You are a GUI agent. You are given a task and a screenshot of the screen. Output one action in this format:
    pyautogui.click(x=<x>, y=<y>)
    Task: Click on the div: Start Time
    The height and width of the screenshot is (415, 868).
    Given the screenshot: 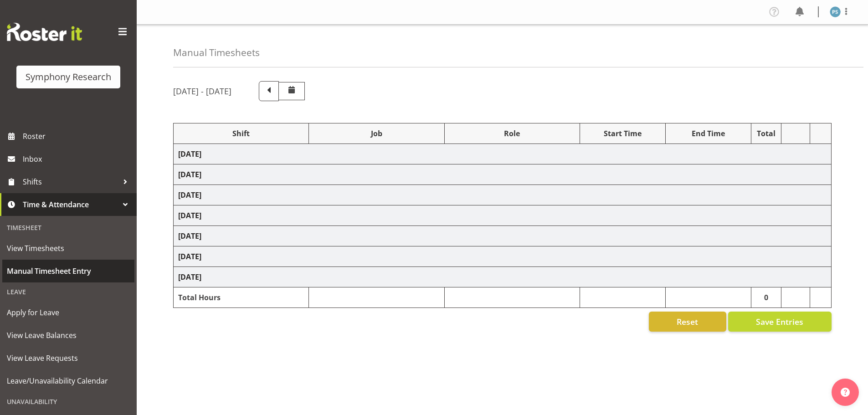 What is the action you would take?
    pyautogui.click(x=622, y=133)
    